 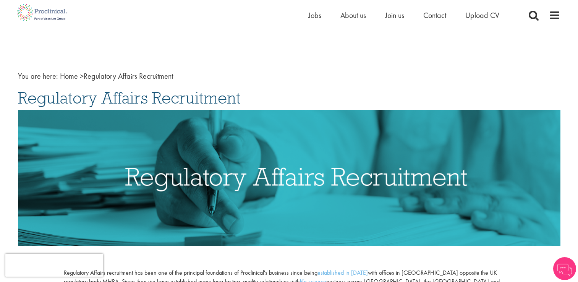 What do you see at coordinates (435, 15) in the screenshot?
I see `span: Contact` at bounding box center [435, 15].